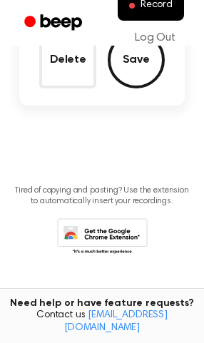 This screenshot has height=343, width=204. I want to click on span: Contact us, so click(102, 322).